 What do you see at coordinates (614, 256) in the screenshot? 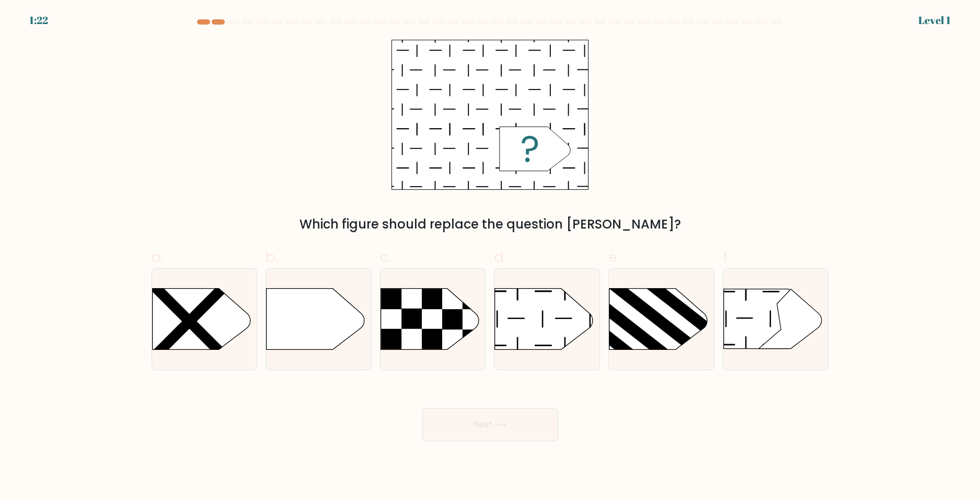
I see `span: e.` at bounding box center [614, 256].